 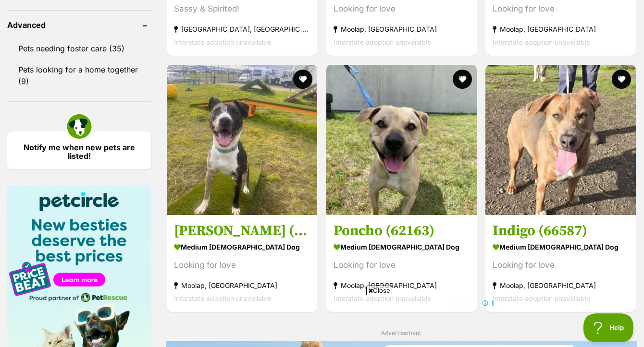 I want to click on img: Poncho (62163) - American Staffordshire Terrier Dog, so click(x=401, y=140).